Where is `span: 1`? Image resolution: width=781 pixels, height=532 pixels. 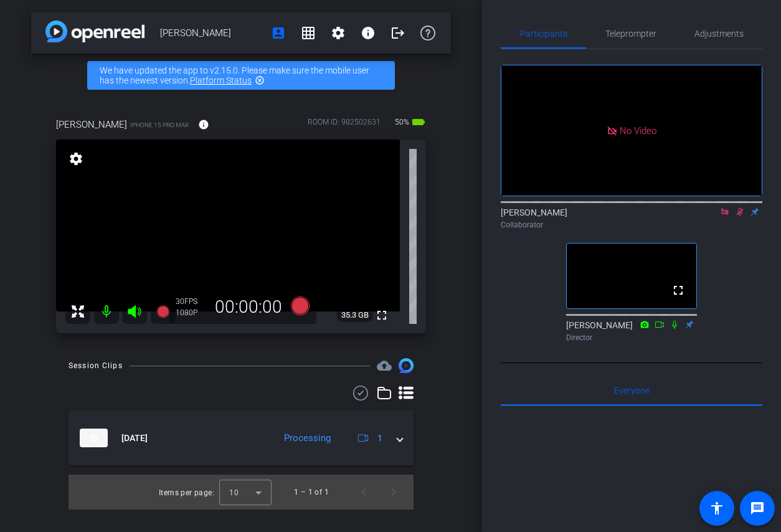 span: 1 is located at coordinates (380, 438).